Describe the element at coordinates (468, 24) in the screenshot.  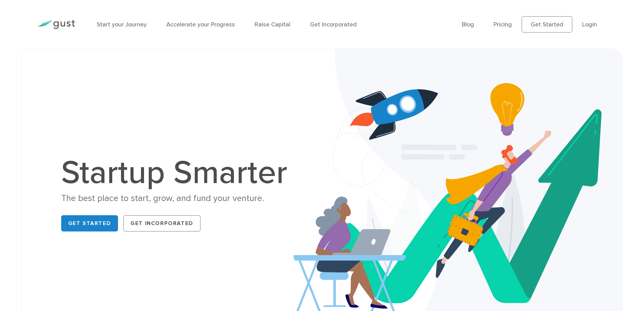
I see `a: Blog` at that location.